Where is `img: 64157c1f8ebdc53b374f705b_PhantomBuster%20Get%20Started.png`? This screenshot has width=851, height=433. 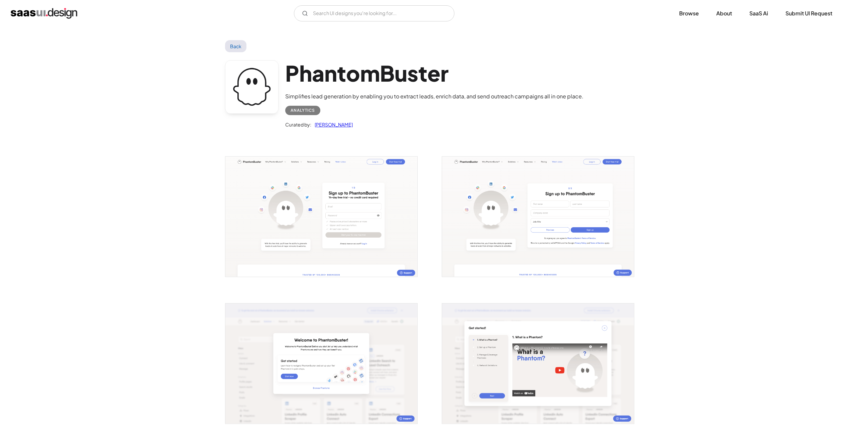 img: 64157c1f8ebdc53b374f705b_PhantomBuster%20Get%20Started.png is located at coordinates (538, 363).